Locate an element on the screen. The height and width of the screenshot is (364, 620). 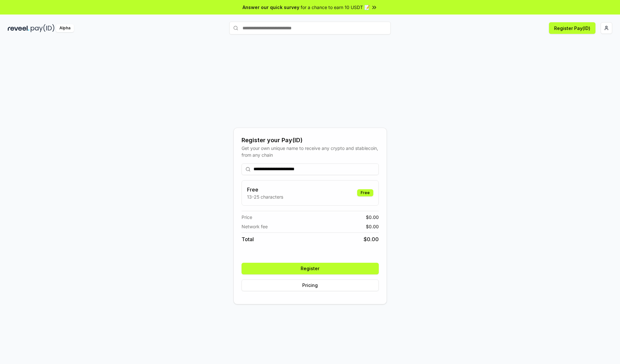
button: Pricing is located at coordinates (310, 285).